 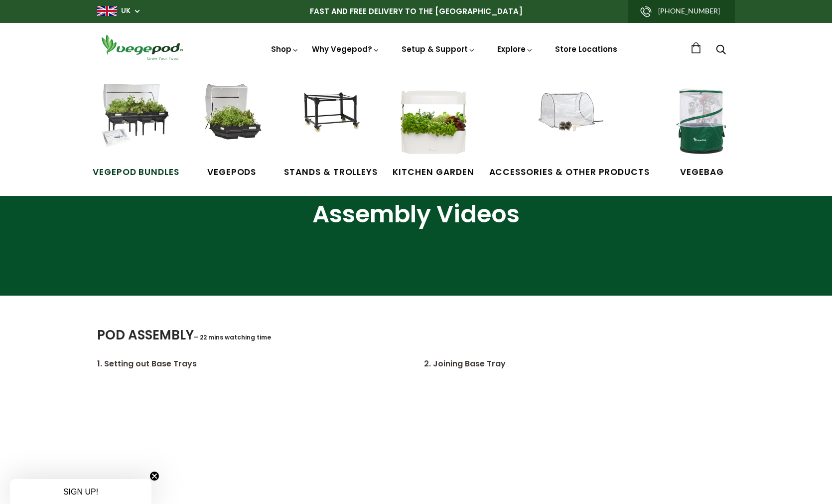 I want to click on img: Vegepod, so click(x=142, y=47).